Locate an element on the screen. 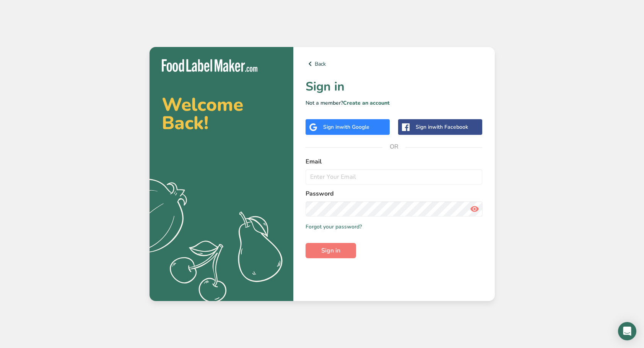 The height and width of the screenshot is (348, 644). label: Password is located at coordinates (394, 194).